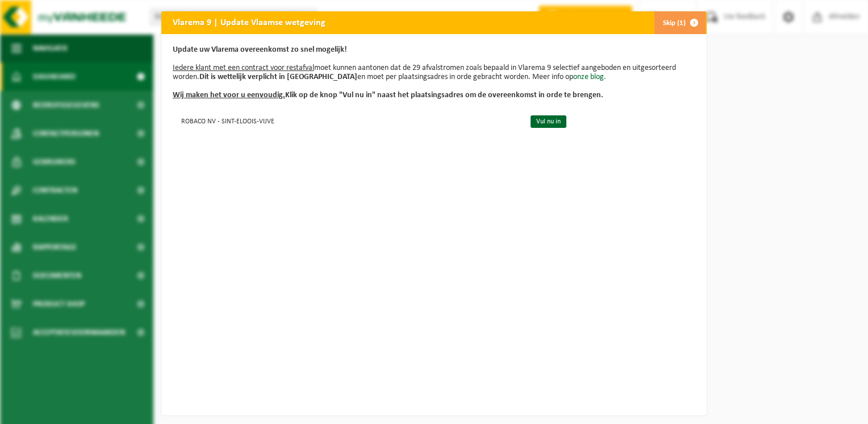  Describe the element at coordinates (388, 95) in the screenshot. I see `b: Klik op de knop "Vul nu in" naast het plaatsingsadres om de overeenkomst in orde te brengen.` at that location.